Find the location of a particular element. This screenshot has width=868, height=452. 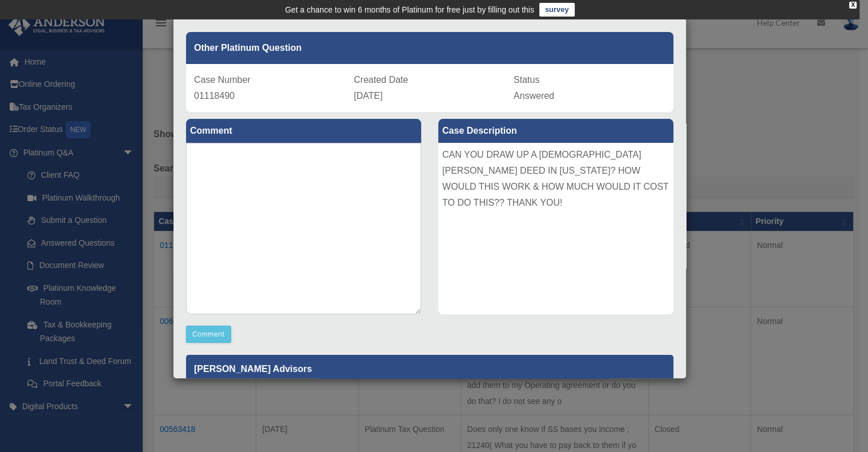

label: Case Description is located at coordinates (555, 131).